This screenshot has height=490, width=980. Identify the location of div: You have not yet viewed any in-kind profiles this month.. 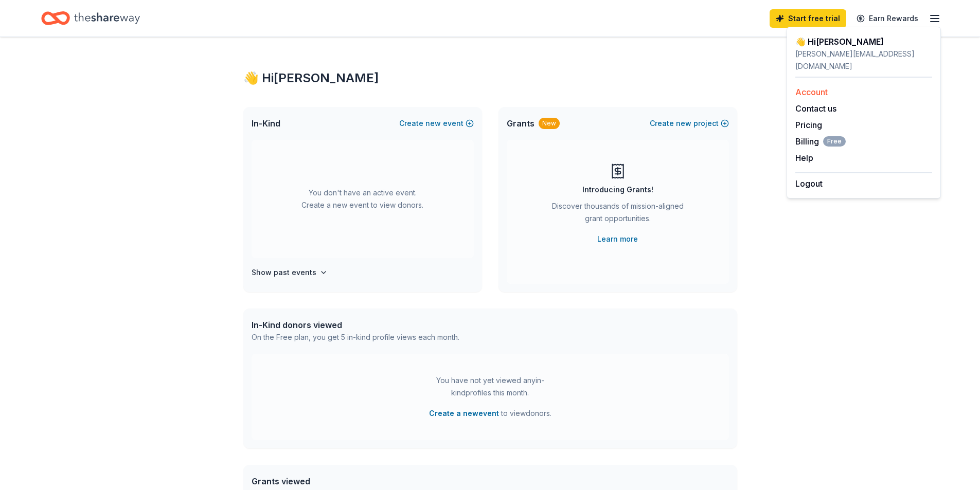
(490, 387).